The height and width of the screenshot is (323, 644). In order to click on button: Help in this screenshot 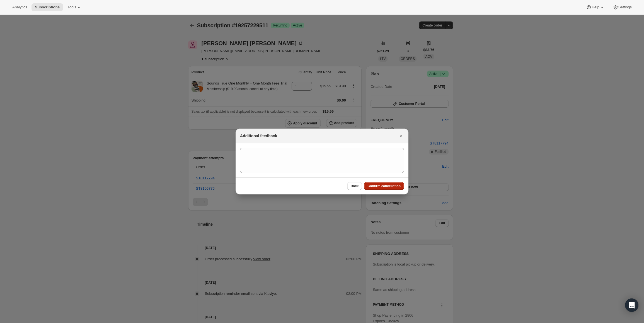, I will do `click(595, 7)`.